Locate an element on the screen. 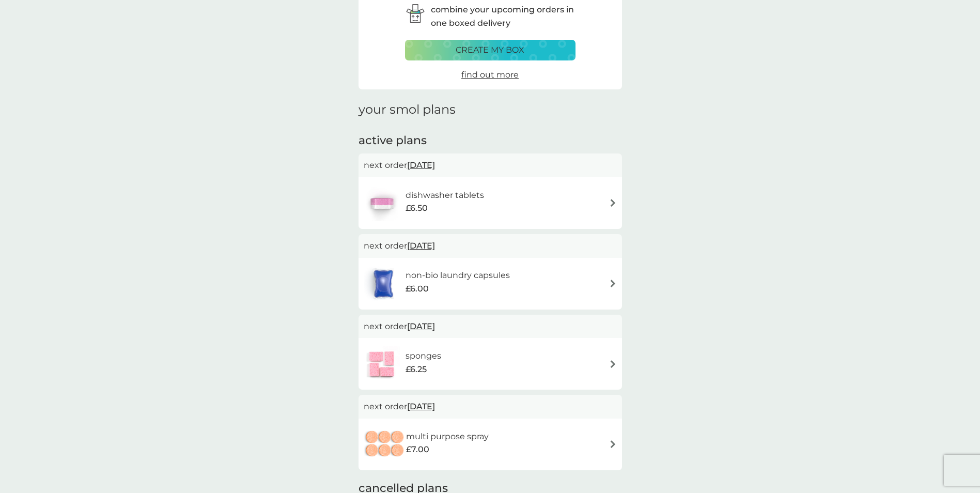 The image size is (980, 493). h6: sponges is located at coordinates (423, 356).